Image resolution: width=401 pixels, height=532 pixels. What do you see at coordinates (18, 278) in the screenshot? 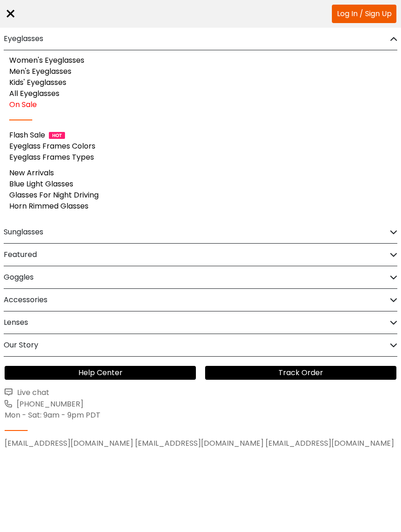
I see `h2: Goggles` at bounding box center [18, 278].